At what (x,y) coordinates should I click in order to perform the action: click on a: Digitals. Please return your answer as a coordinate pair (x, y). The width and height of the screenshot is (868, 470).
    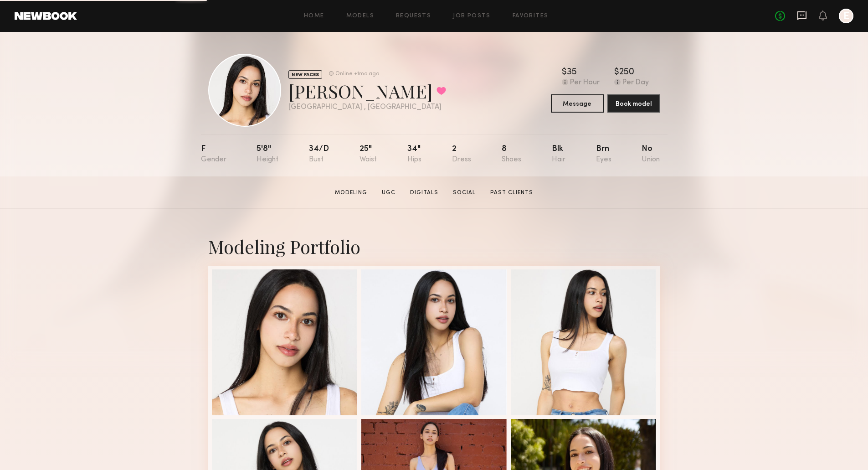
    Looking at the image, I should click on (424, 193).